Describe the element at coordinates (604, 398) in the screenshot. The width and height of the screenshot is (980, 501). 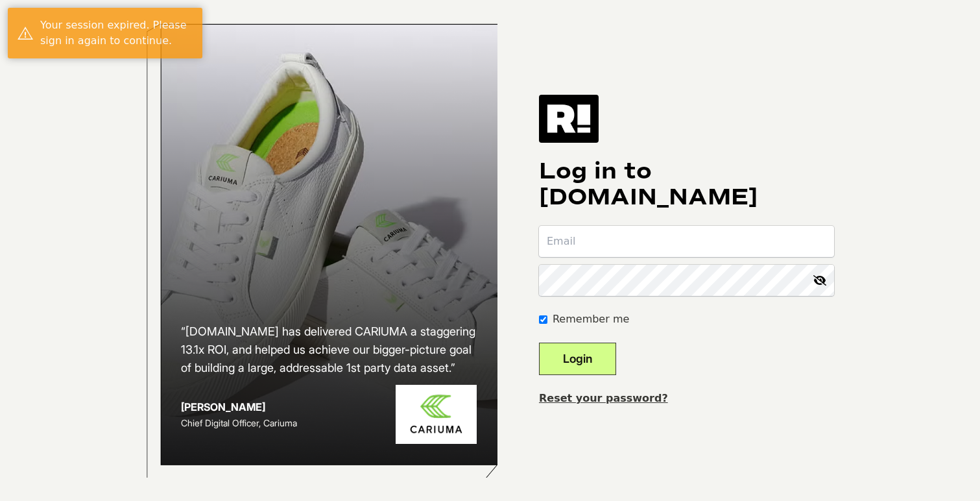
I see `a: Reset your password?` at that location.